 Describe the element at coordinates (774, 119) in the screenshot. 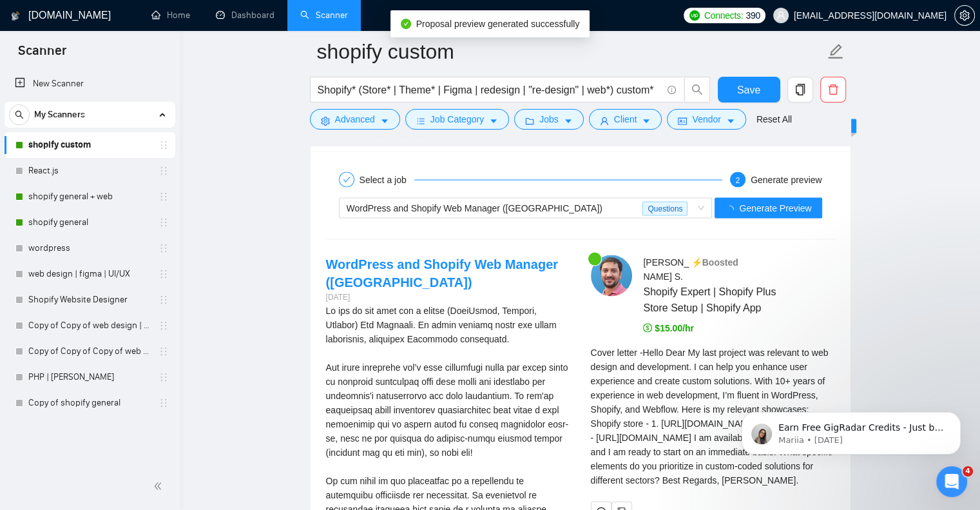

I see `a: Reset All` at that location.